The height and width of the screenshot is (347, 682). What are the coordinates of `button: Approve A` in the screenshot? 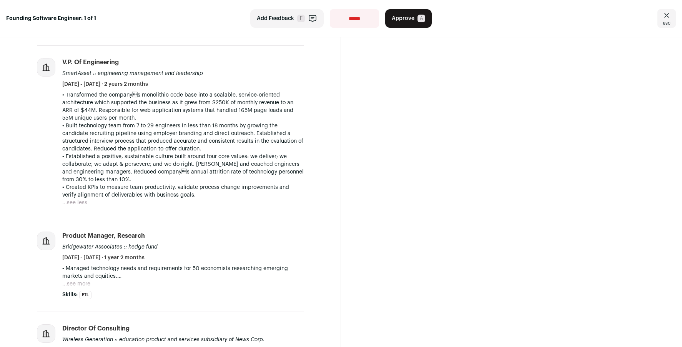 It's located at (408, 18).